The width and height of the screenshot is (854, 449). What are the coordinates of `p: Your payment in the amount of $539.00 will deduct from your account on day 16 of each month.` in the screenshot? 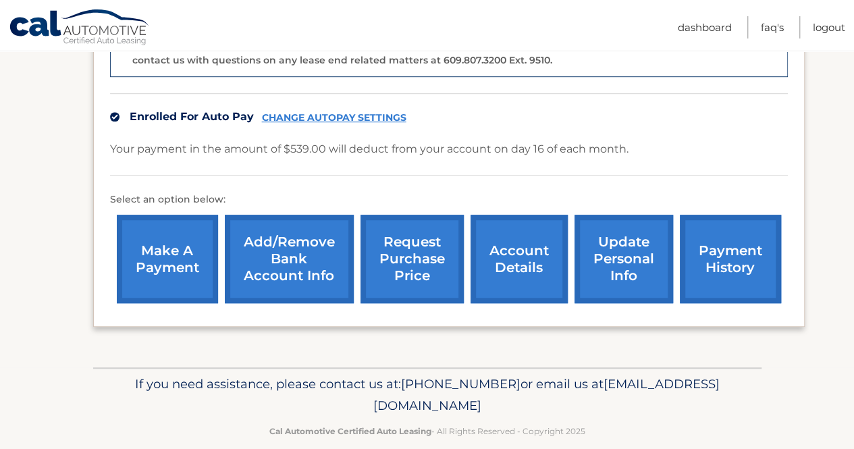 It's located at (369, 149).